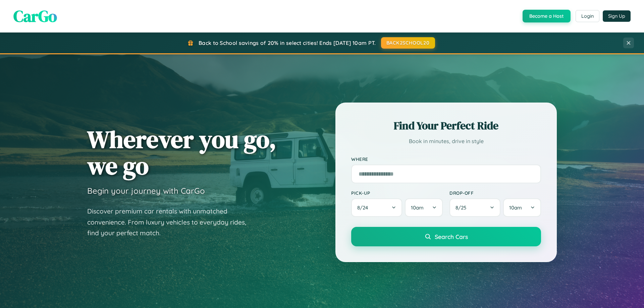  Describe the element at coordinates (547, 16) in the screenshot. I see `button: Become a Host` at that location.